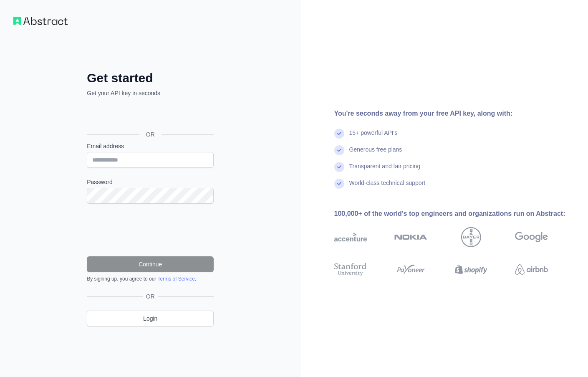  I want to click on img: nokia, so click(411, 237).